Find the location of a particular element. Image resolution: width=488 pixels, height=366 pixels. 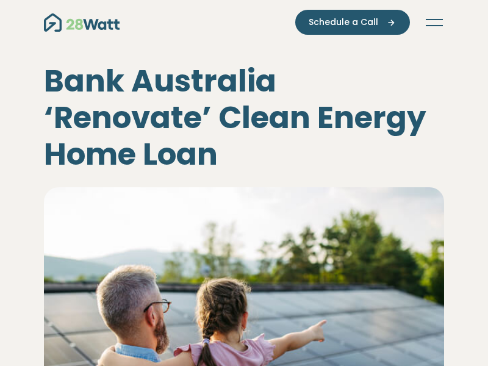

img: 28Watt is located at coordinates (82, 23).